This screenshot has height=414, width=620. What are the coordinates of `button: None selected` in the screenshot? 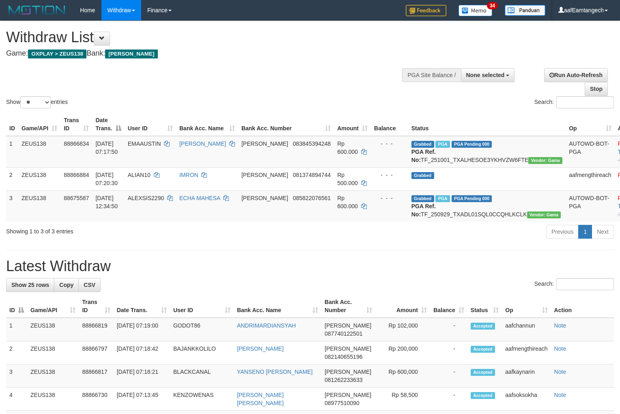 It's located at (488, 75).